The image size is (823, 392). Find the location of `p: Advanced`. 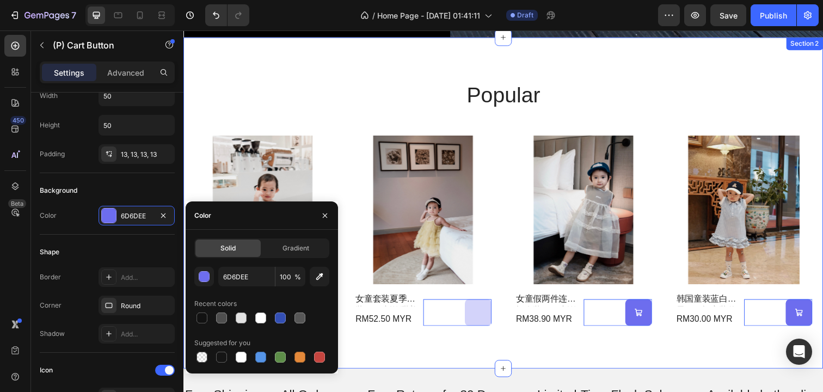

p: Advanced is located at coordinates (126, 72).